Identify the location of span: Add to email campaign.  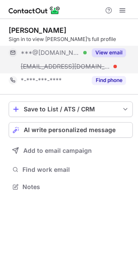
(57, 151).